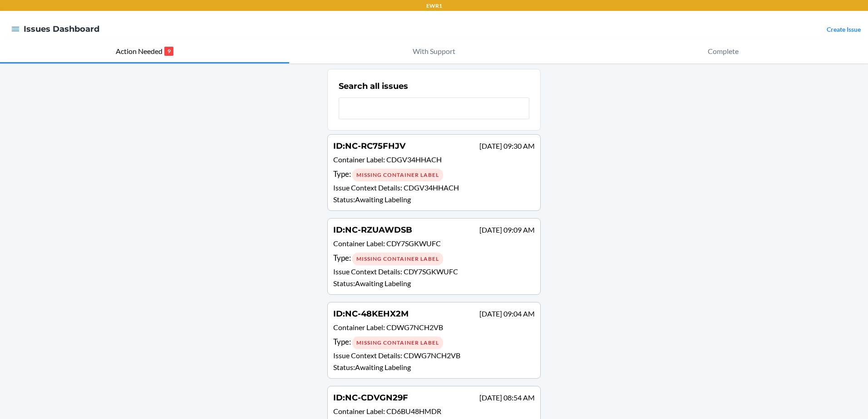 The image size is (868, 419). What do you see at coordinates (723, 52) in the screenshot?
I see `button: Complete` at bounding box center [723, 52].